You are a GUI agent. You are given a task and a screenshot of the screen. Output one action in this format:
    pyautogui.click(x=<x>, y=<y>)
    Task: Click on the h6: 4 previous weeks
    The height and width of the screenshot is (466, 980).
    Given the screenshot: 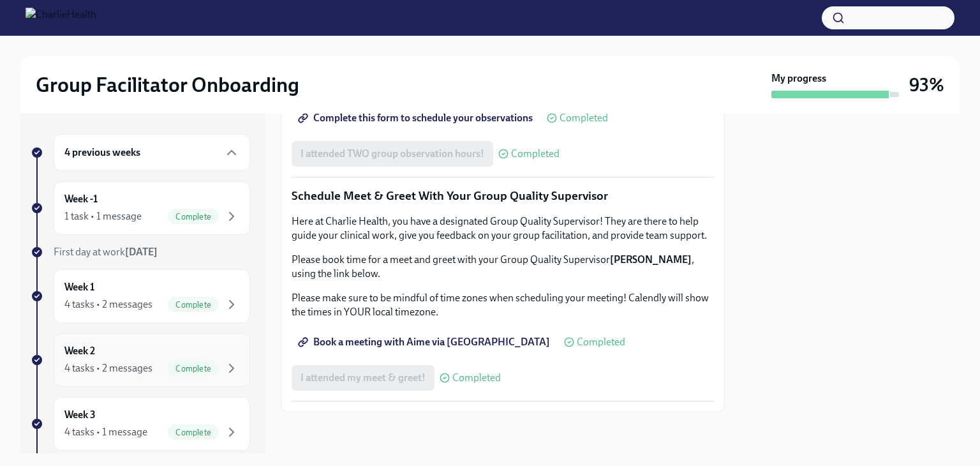 What is the action you would take?
    pyautogui.click(x=102, y=153)
    